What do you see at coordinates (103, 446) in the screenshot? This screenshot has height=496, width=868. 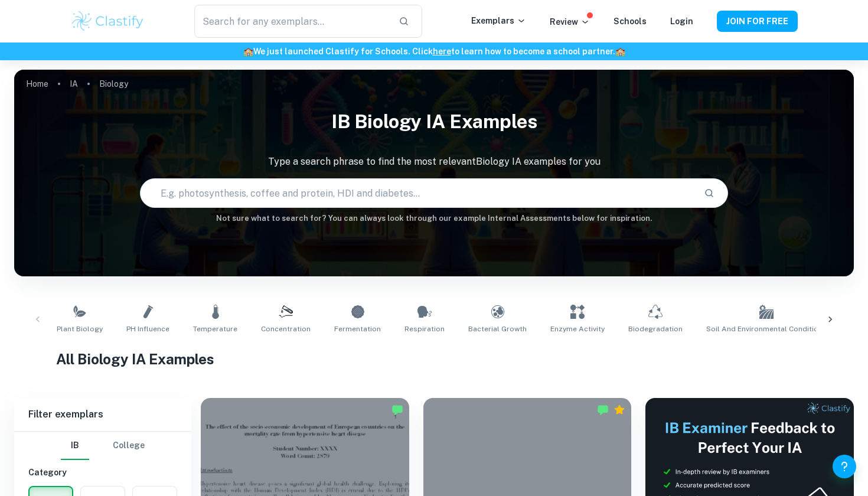 I see `div: Filter type choice` at bounding box center [103, 446].